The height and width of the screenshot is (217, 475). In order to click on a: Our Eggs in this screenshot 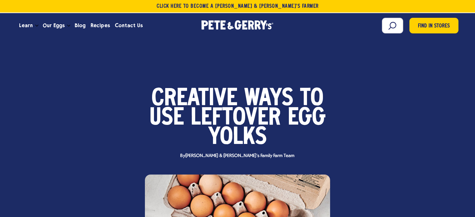, I will do `click(54, 26)`.